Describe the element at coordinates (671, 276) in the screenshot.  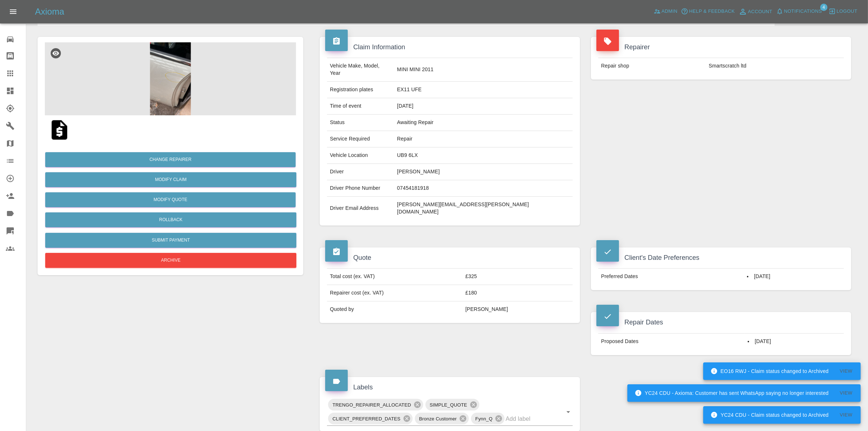
I see `td: Preferred Dates` at that location.